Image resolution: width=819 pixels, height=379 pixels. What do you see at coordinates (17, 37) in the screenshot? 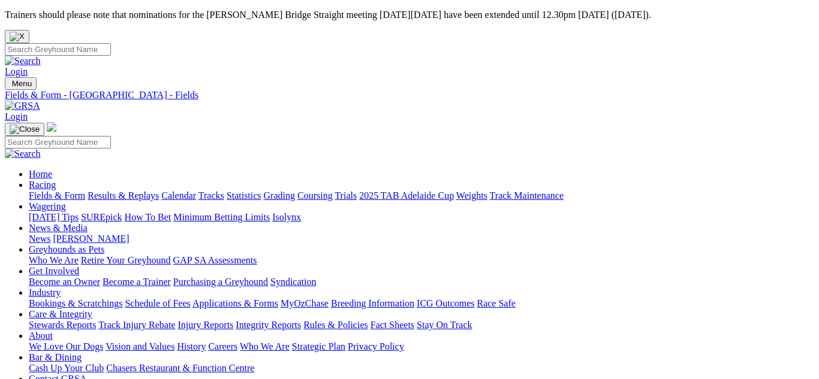
I see `button: Close` at bounding box center [17, 37].